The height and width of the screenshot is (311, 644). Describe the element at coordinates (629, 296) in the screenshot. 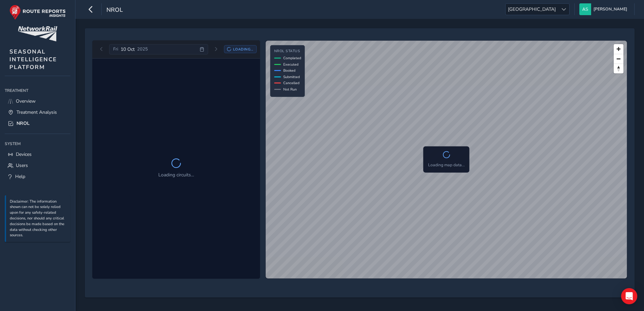

I see `div: Open Intercom Messenger` at that location.